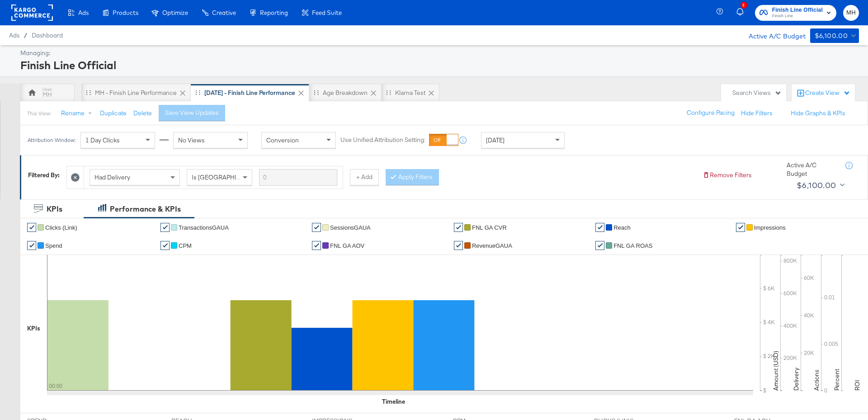 This screenshot has width=868, height=420. I want to click on span: Finish Line, so click(797, 16).